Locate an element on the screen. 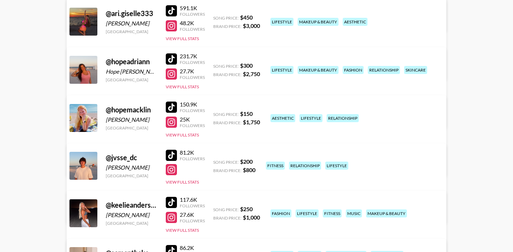 The width and height of the screenshot is (513, 252). strong: $ 800 is located at coordinates (249, 170).